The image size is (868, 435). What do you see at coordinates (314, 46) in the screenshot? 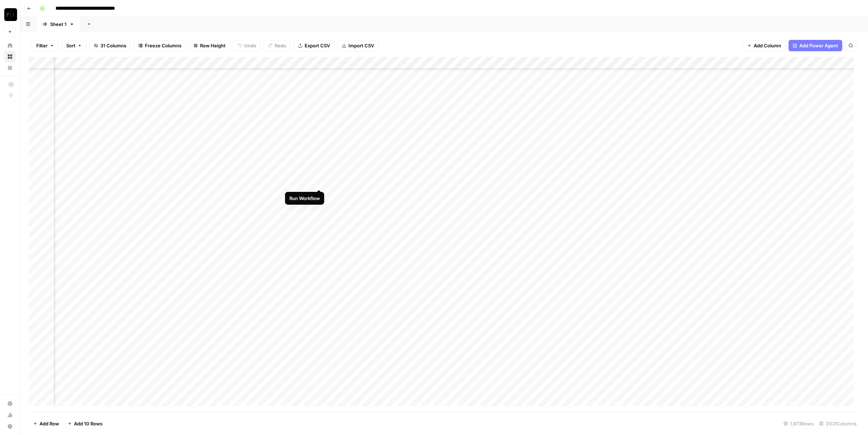
I see `button: Export CSV` at bounding box center [314, 46].